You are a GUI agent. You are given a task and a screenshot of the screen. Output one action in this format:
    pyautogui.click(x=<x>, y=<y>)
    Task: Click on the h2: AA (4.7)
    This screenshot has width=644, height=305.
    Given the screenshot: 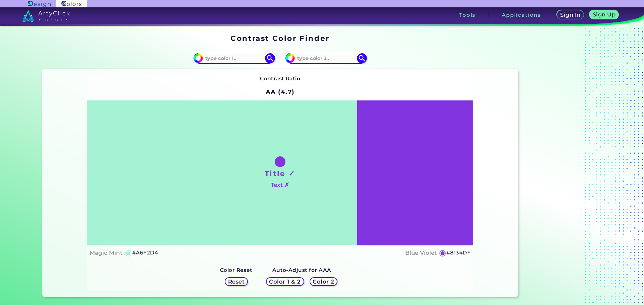 What is the action you would take?
    pyautogui.click(x=280, y=92)
    